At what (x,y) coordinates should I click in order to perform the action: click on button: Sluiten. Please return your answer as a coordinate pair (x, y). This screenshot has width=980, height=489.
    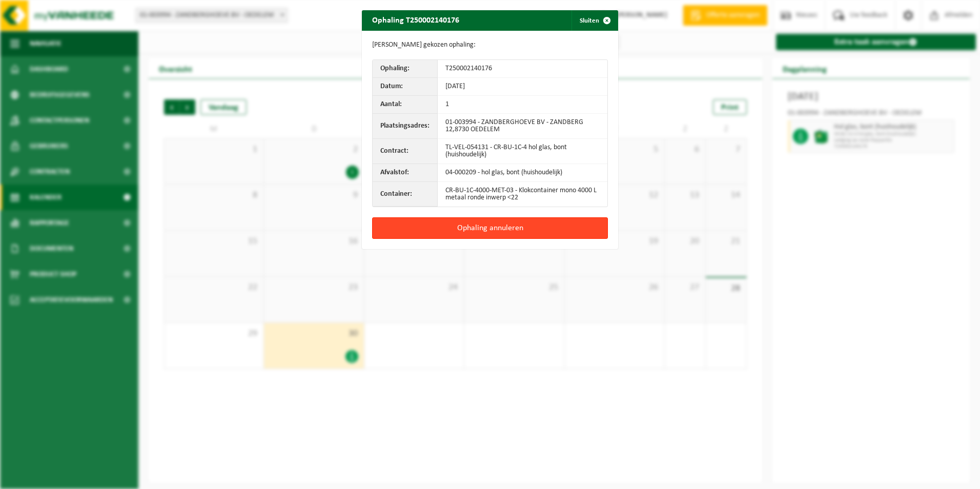
    Looking at the image, I should click on (594, 21).